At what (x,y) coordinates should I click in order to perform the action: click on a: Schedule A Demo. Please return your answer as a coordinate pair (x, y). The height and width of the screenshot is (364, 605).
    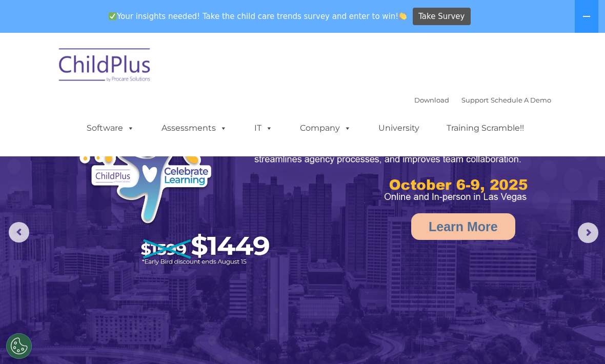
    Looking at the image, I should click on (521, 100).